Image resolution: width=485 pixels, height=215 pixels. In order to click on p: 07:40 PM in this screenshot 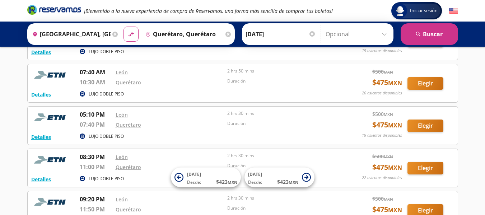, I will do `click(96, 125)`.